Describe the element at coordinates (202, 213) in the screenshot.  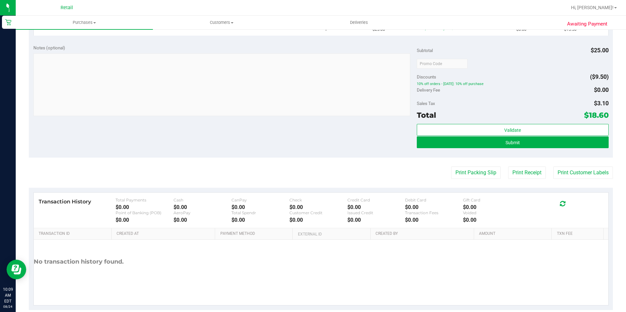
I see `div: AeroPay` at that location.